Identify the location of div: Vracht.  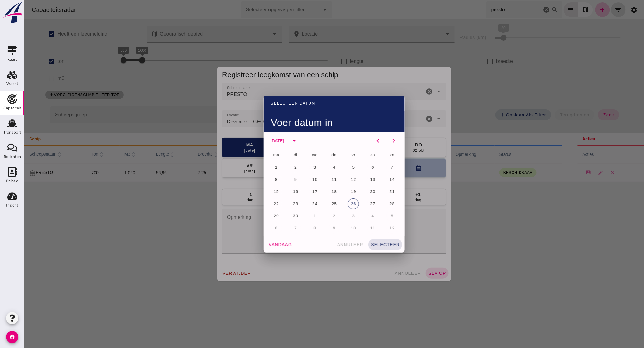
(12, 84).